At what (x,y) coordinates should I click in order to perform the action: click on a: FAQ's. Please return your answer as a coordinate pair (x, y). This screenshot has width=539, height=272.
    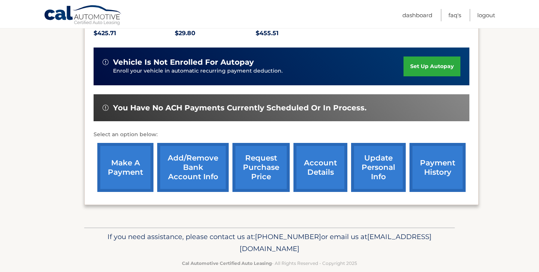
    Looking at the image, I should click on (455, 15).